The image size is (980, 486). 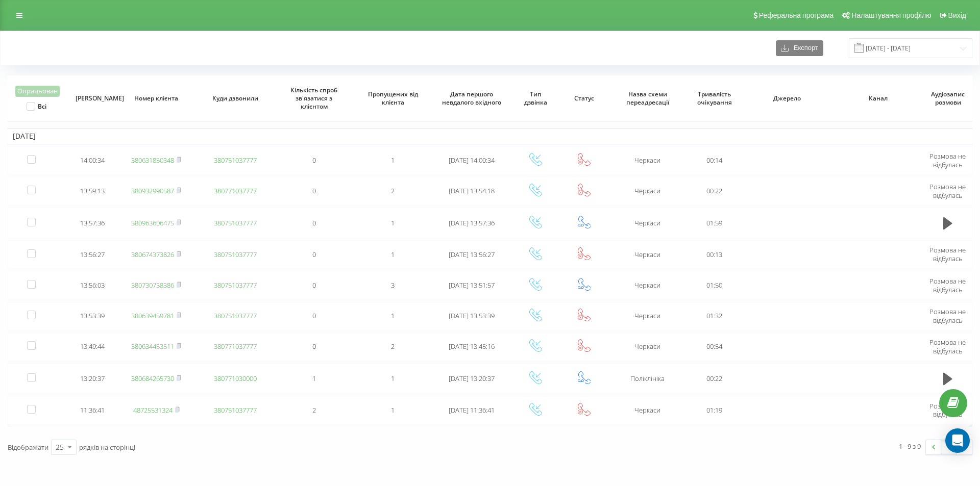 I want to click on span: Пропущених від клієнта, so click(x=392, y=98).